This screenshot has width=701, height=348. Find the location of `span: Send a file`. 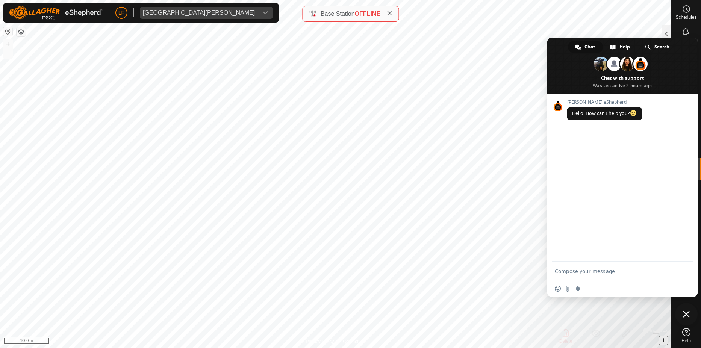

span: Send a file is located at coordinates (568, 289).